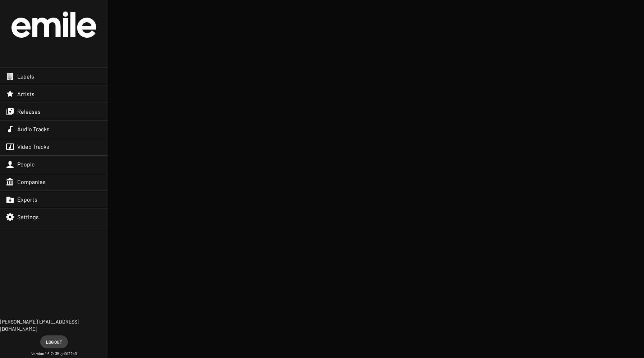 Image resolution: width=644 pixels, height=358 pixels. Describe the element at coordinates (54, 343) in the screenshot. I see `span: Log out` at that location.